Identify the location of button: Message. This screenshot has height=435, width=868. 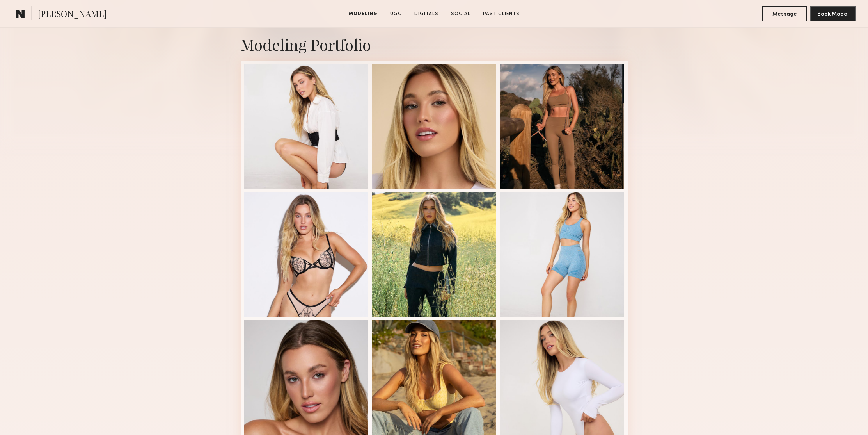
(784, 14).